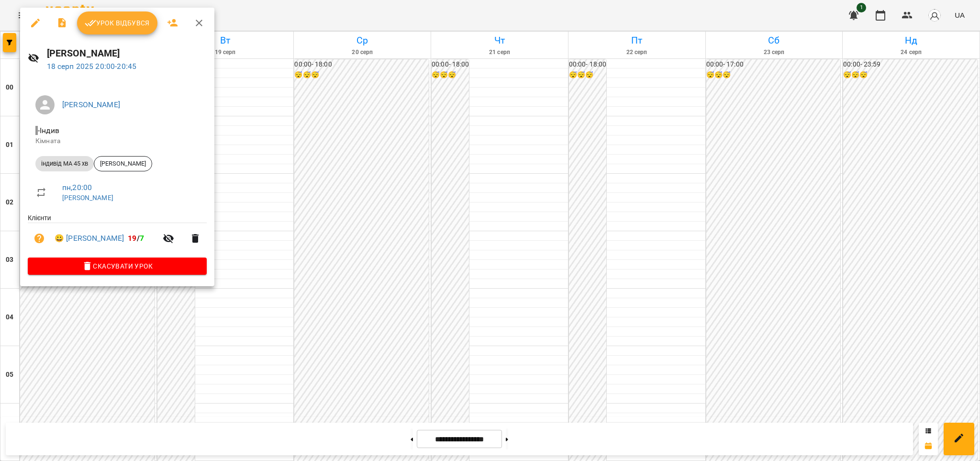  I want to click on span: Скасувати Урок, so click(117, 266).